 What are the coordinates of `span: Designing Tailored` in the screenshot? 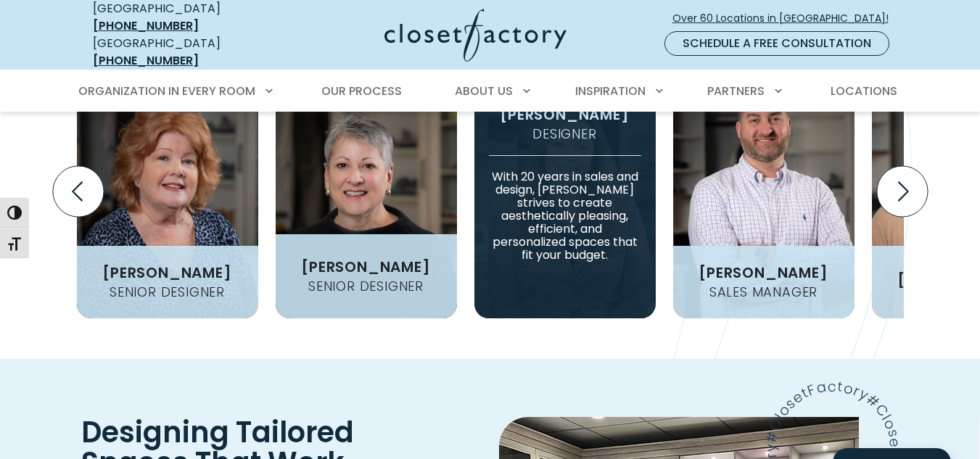 It's located at (217, 432).